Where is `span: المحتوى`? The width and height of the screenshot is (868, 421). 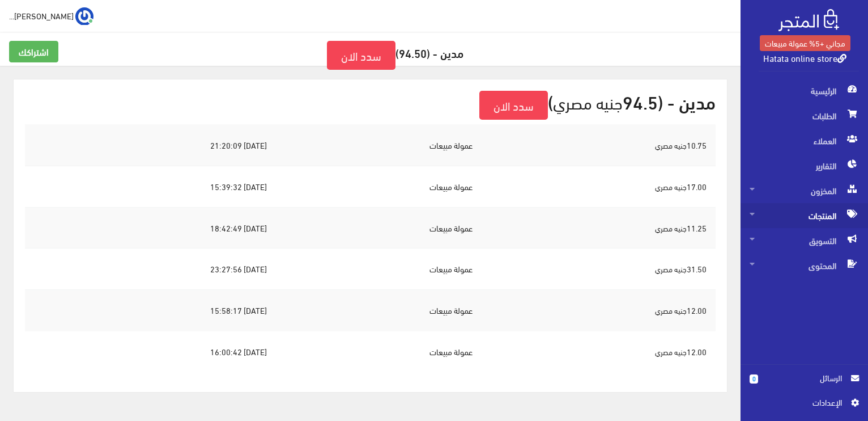
span: المحتوى is located at coordinates (804, 265).